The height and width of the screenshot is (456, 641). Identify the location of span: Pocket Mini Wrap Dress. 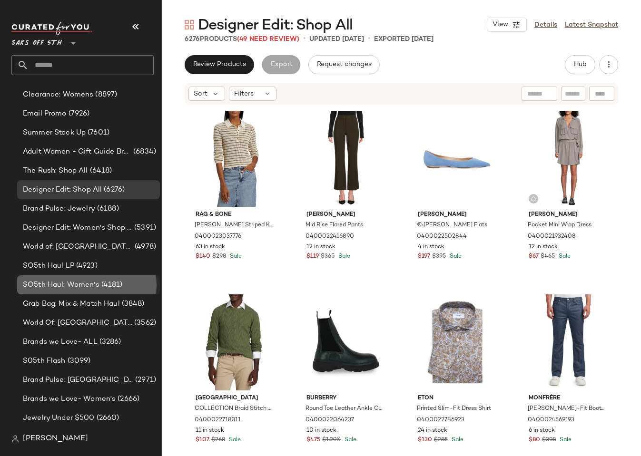
(559, 225).